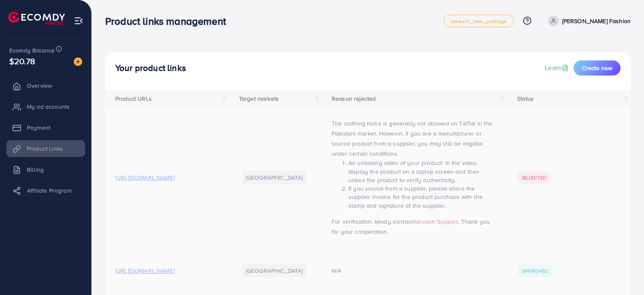 Image resolution: width=644 pixels, height=295 pixels. I want to click on button: Create new, so click(597, 68).